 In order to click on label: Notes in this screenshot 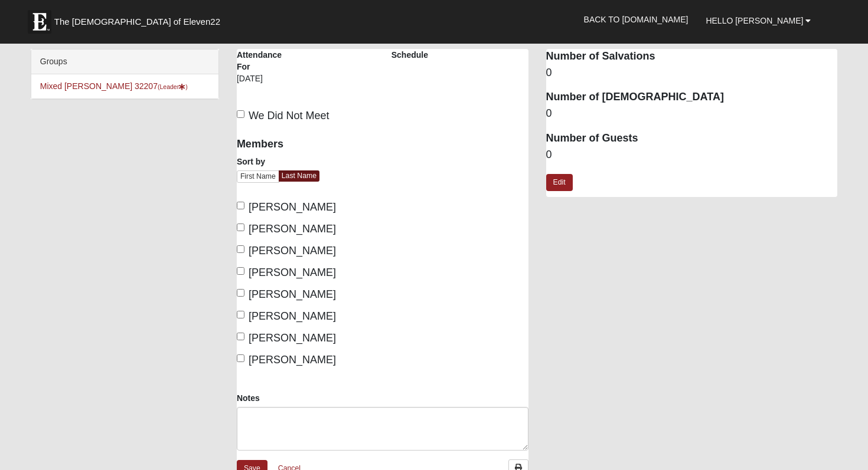, I will do `click(248, 398)`.